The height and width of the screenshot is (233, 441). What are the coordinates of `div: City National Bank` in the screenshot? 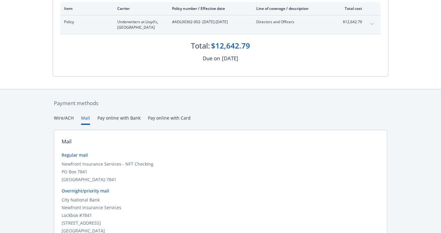 It's located at (220, 200).